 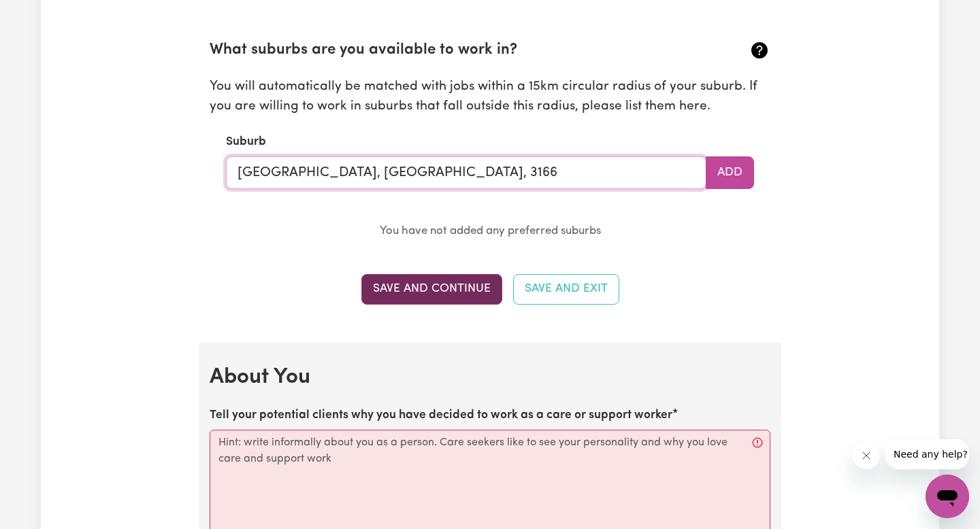 I want to click on button: Save and Continue, so click(x=432, y=289).